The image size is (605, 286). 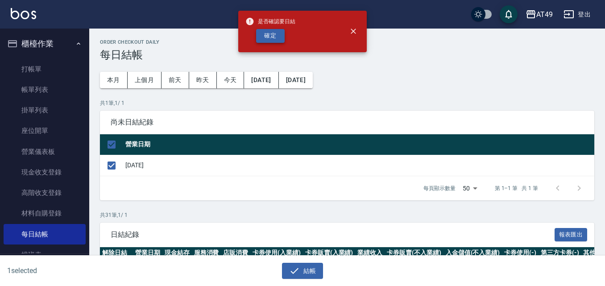 What do you see at coordinates (509, 14) in the screenshot?
I see `button: save` at bounding box center [509, 14].